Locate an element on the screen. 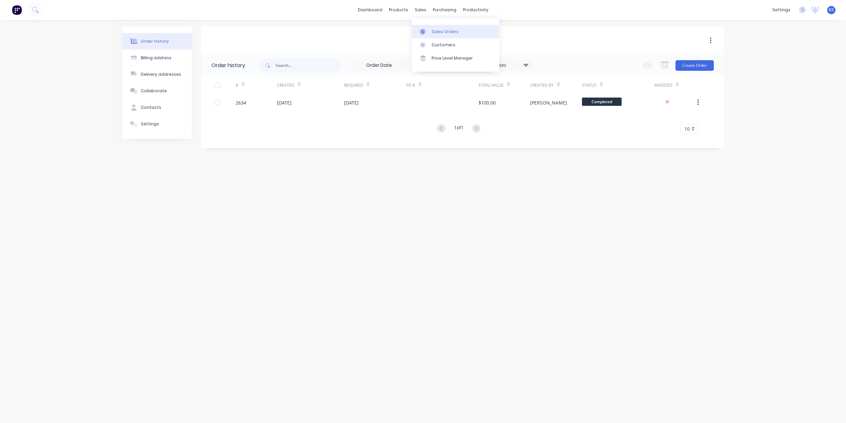 This screenshot has width=846, height=423. div: 1 of 1 is located at coordinates (459, 129).